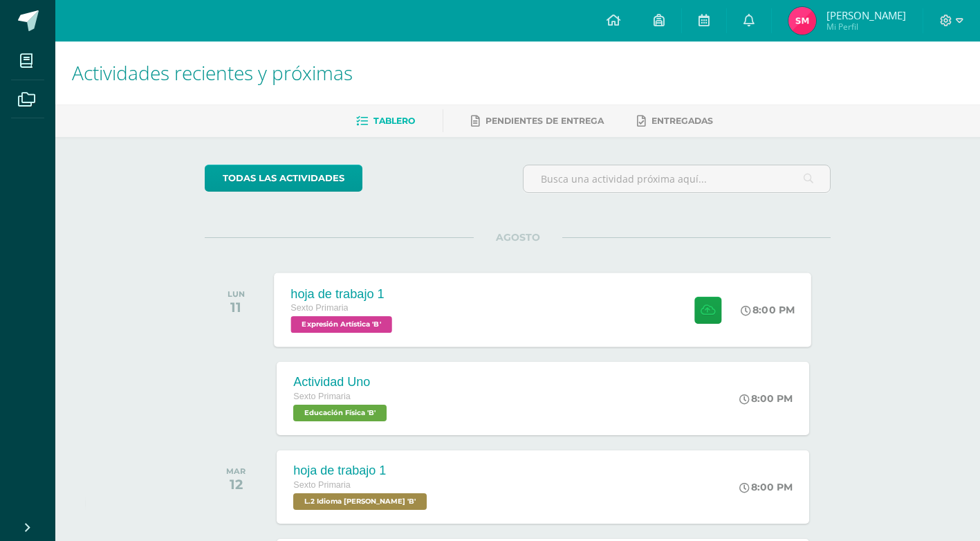 The width and height of the screenshot is (980, 541). I want to click on a: todas las Actividades, so click(284, 178).